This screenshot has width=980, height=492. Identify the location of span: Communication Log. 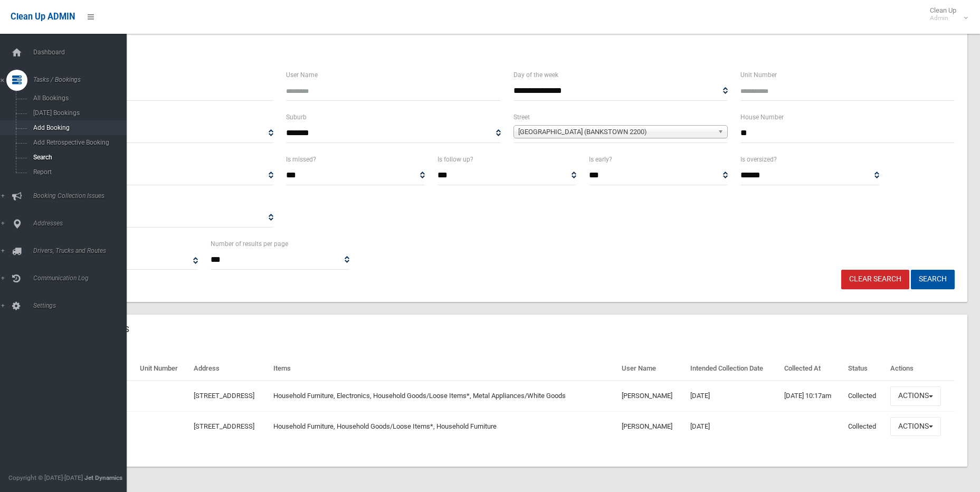
(82, 278).